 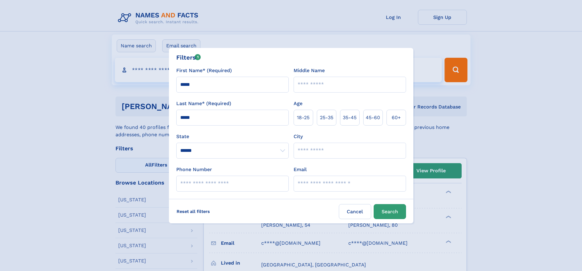 What do you see at coordinates (390, 211) in the screenshot?
I see `button: Search` at bounding box center [390, 211].